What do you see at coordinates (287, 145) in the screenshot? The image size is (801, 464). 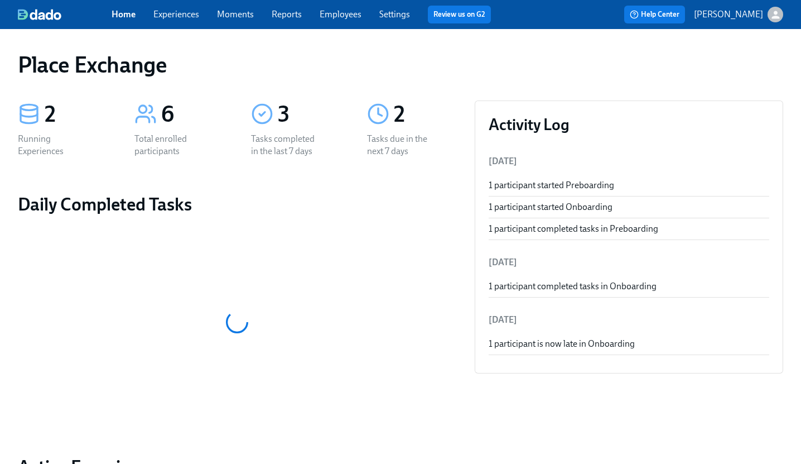 I see `div: Tasks completed in the last 7 days` at bounding box center [287, 145].